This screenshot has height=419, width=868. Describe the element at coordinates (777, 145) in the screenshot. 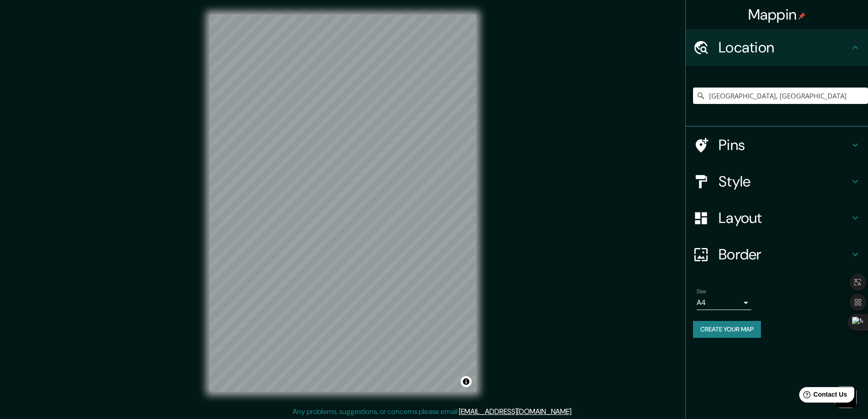

I see `div: Pins` at that location.